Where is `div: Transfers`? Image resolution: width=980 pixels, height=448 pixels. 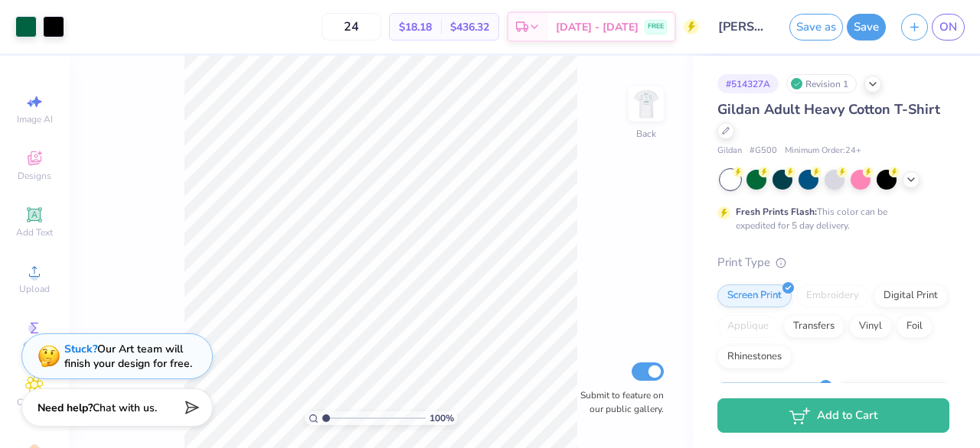
div: Transfers is located at coordinates (814, 327).